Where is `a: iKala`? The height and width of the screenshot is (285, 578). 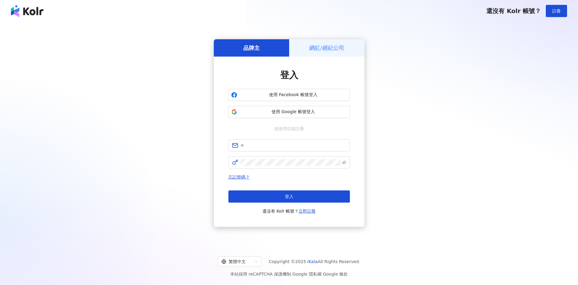
a: iKala is located at coordinates (313, 261).